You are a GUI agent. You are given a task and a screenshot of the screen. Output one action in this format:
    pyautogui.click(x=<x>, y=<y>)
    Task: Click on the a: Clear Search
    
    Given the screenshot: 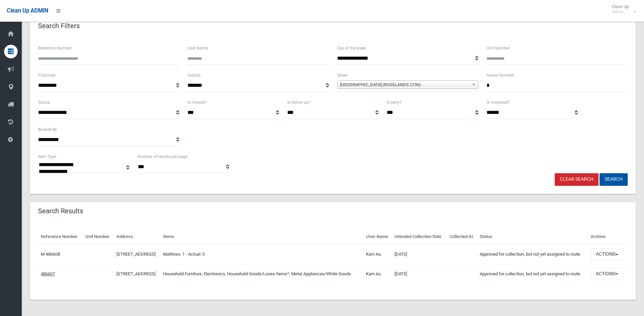 What is the action you would take?
    pyautogui.click(x=576, y=179)
    